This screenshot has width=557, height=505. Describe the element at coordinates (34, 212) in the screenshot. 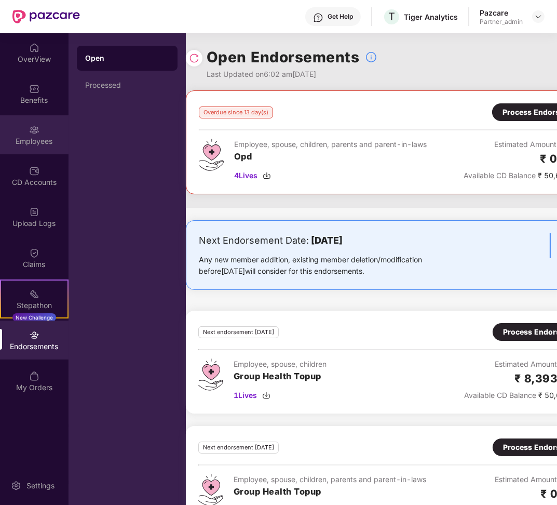

I see `img: svg+xml;base64,PHN2ZyBpZD0iVXBsb2FkX0xvZ3MiIGRhdGEtbmFtZT0iVXBsb2FkIExvZ3MiIHhtbG5zPSJodHRwOi8vd3...` at that location.